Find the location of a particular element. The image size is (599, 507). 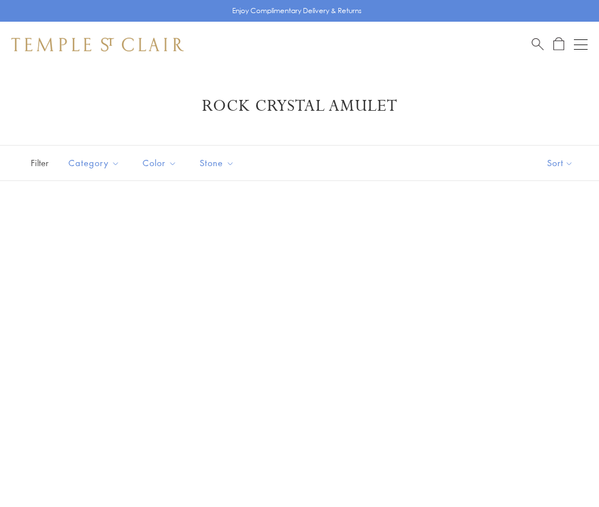

span: Color is located at coordinates (161, 163).